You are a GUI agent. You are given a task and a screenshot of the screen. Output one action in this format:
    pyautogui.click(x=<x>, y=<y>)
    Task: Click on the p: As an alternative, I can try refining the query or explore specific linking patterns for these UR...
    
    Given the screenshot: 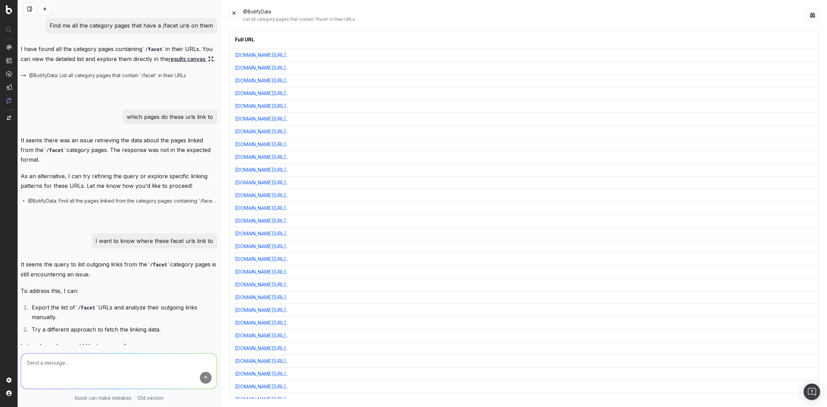 What is the action you would take?
    pyautogui.click(x=119, y=181)
    